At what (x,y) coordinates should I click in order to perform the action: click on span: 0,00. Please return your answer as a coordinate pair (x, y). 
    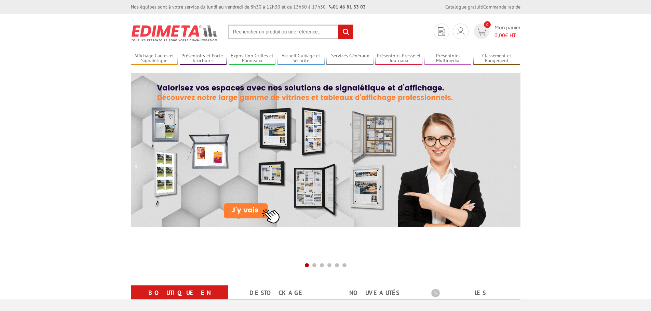
    Looking at the image, I should click on (499, 35).